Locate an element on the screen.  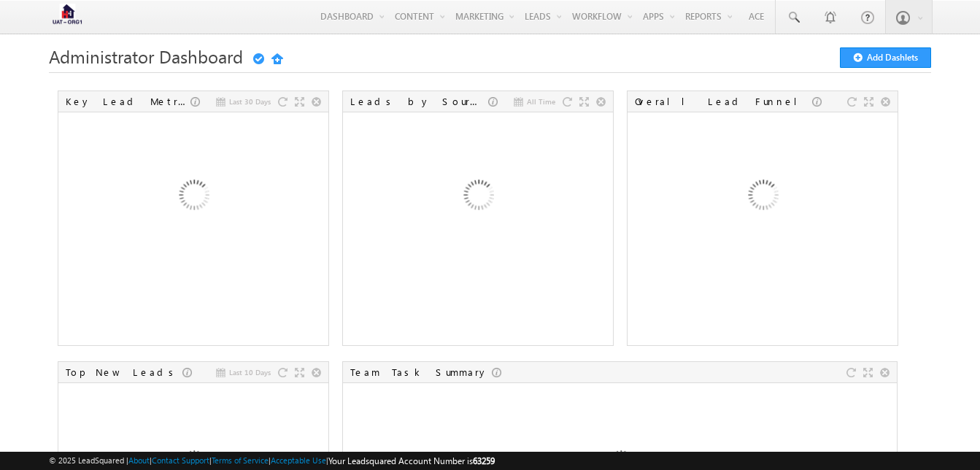
span: Last 10 Days is located at coordinates (250, 372).